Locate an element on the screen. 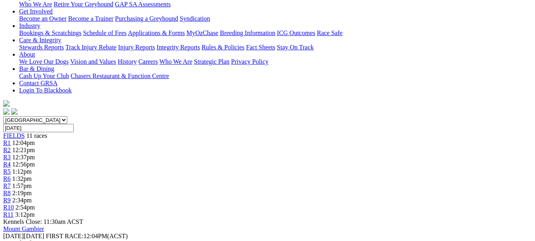 The image size is (535, 241). span: 2:19pm is located at coordinates (22, 193).